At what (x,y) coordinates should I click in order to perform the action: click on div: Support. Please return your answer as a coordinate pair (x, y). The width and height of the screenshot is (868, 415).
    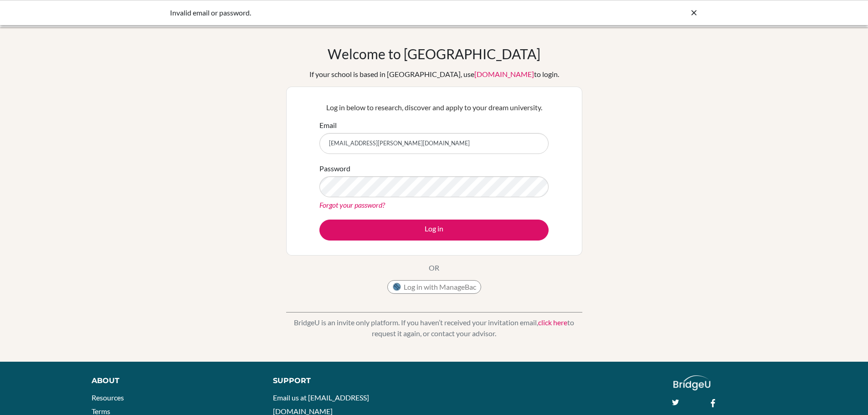
    Looking at the image, I should click on (348, 381).